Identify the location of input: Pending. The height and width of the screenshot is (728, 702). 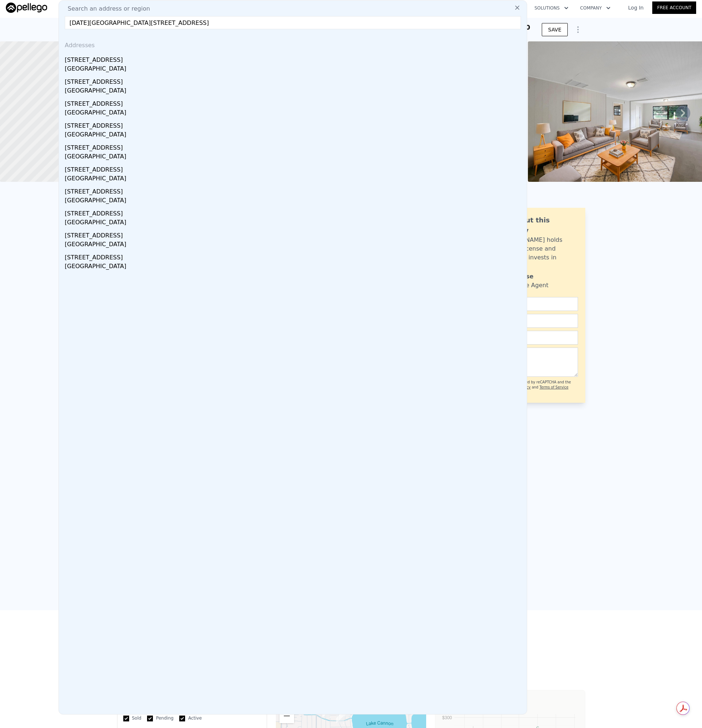
(150, 719).